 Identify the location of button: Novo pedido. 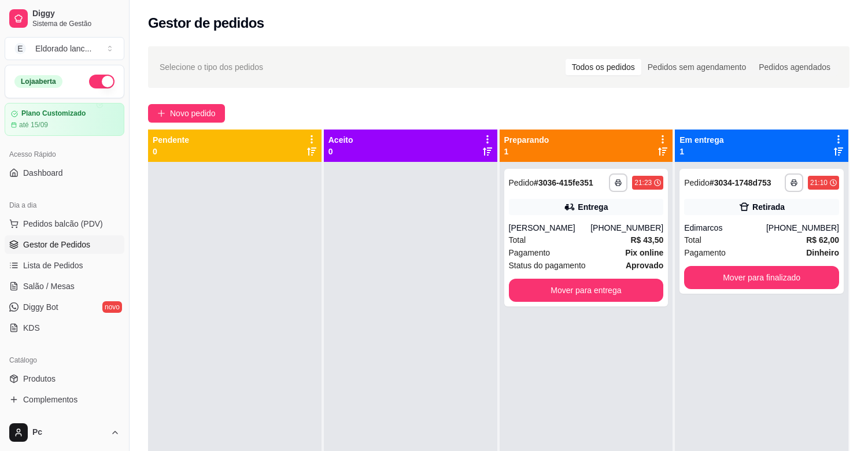
(186, 113).